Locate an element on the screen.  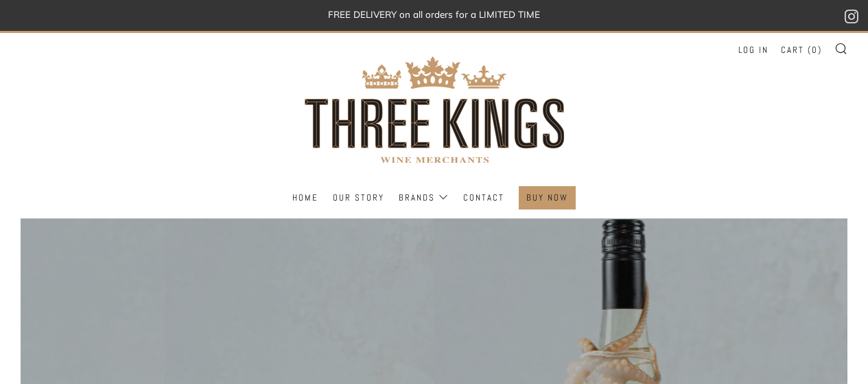
img: three kings wine merchants is located at coordinates (434, 109).